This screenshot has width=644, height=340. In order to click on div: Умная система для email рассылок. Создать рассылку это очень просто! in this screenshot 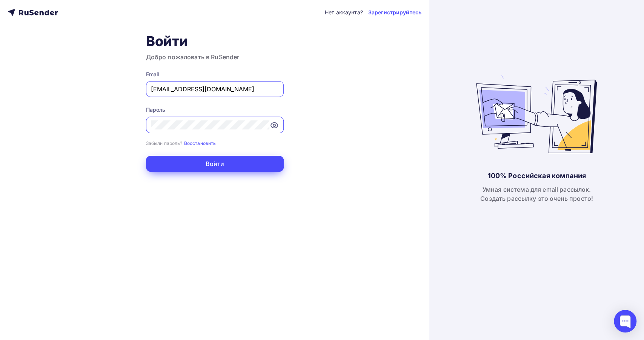, I will do `click(537, 194)`.